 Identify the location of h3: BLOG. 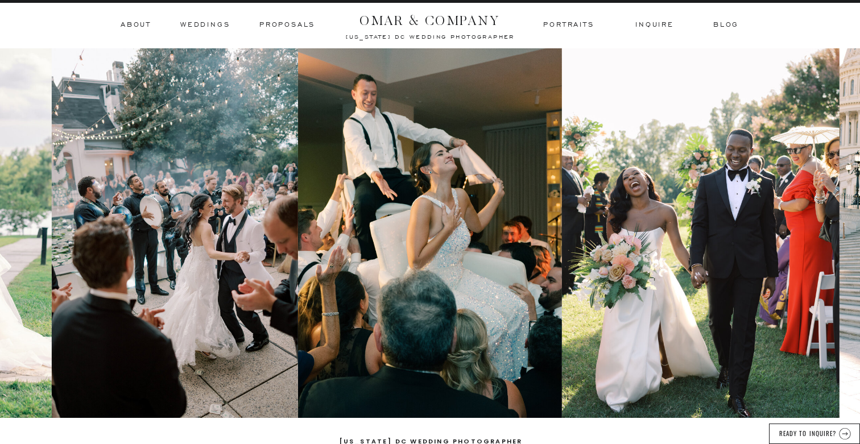
(725, 25).